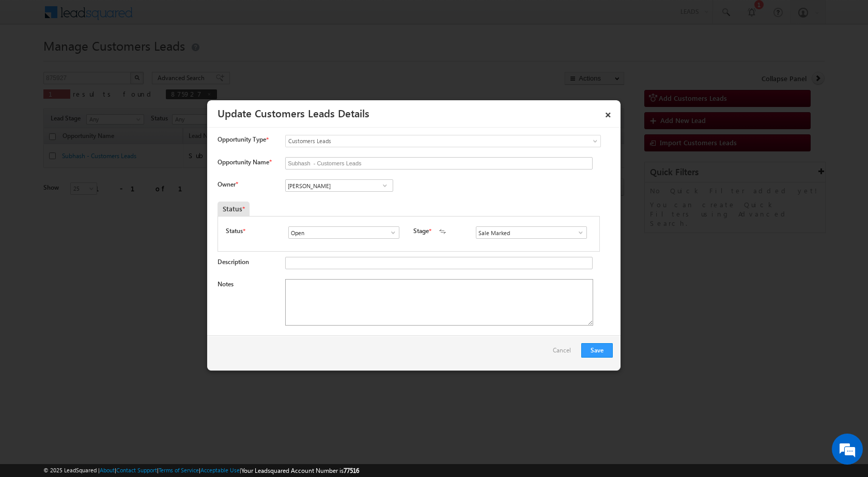  What do you see at coordinates (234, 231) in the screenshot?
I see `label: Status` at bounding box center [234, 231].